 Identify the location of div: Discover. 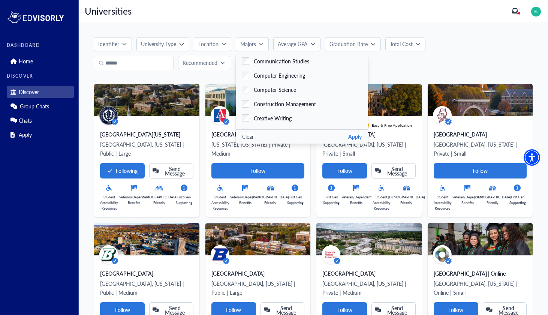
(40, 92).